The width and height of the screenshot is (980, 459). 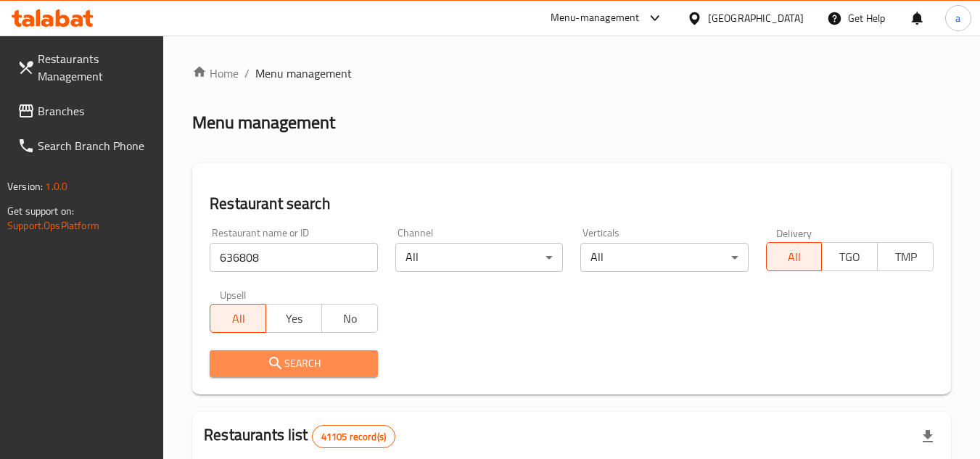 I want to click on label: Delivery, so click(x=794, y=233).